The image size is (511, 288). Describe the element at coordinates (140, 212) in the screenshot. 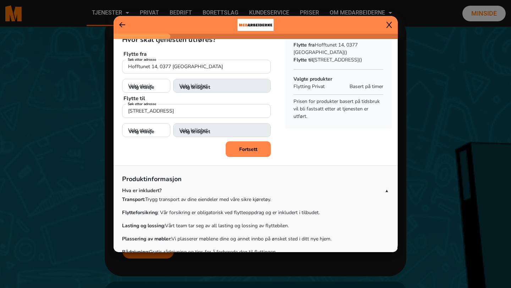

I see `strong: Flytteforsikring` at that location.